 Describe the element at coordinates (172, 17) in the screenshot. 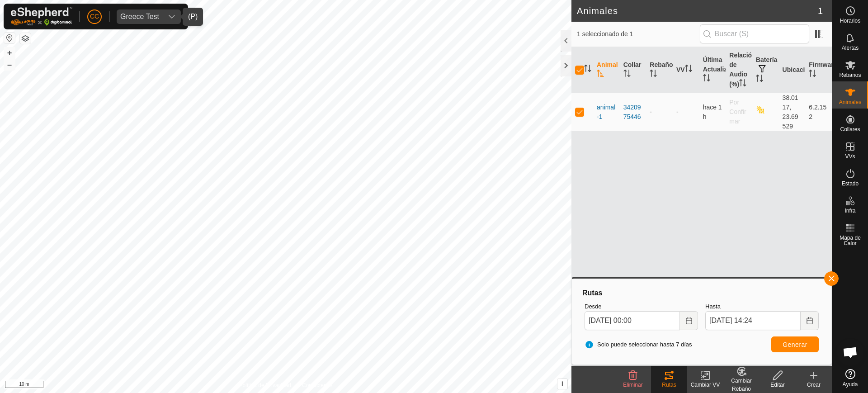

I see `div: dropdown trigger` at that location.